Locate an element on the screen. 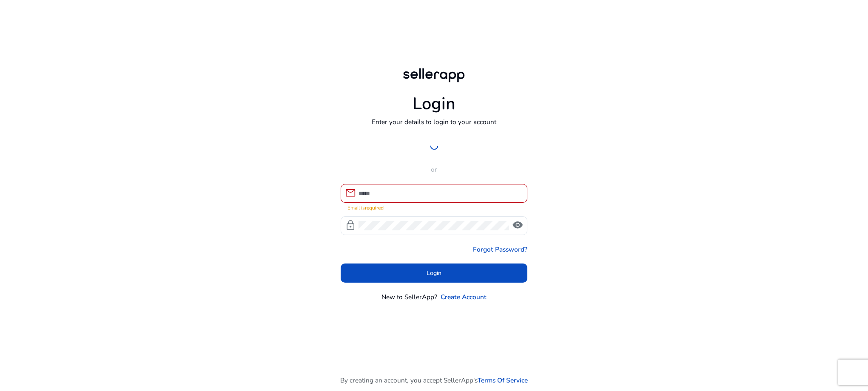 The image size is (868, 391). mat-error: Email is is located at coordinates (434, 207).